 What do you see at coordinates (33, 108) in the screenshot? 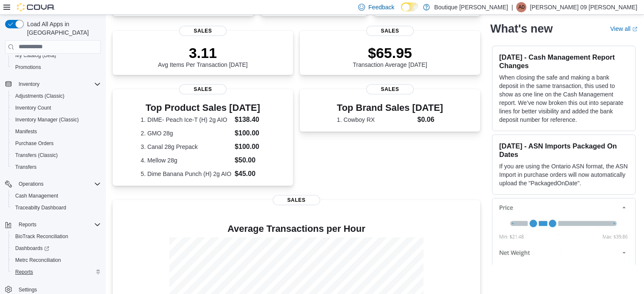
I see `a: Inventory Count` at bounding box center [33, 108].